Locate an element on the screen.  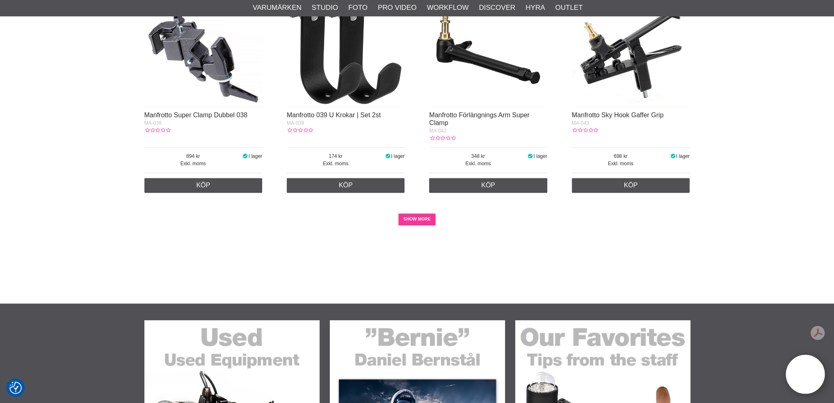
span: MA-038 is located at coordinates (153, 123).